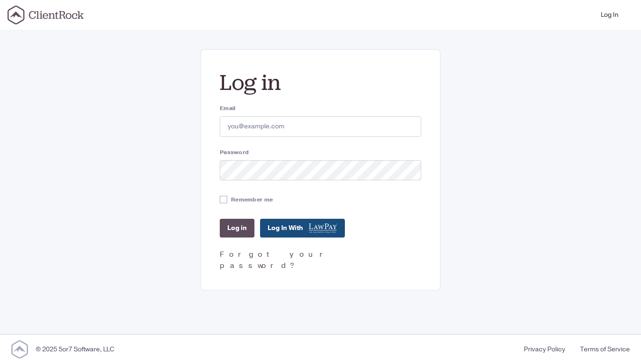 Image resolution: width=641 pixels, height=364 pixels. What do you see at coordinates (75, 349) in the screenshot?
I see `div: © 2025 5or7 Software, LLC` at bounding box center [75, 349].